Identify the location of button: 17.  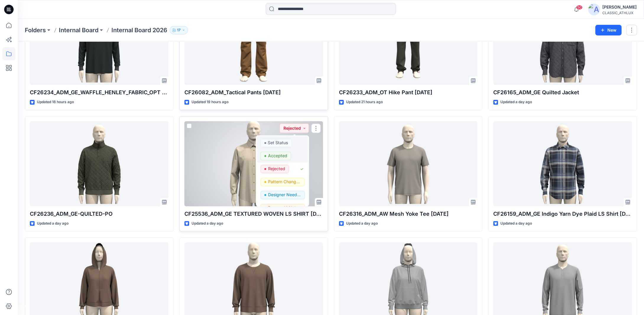
(179, 30).